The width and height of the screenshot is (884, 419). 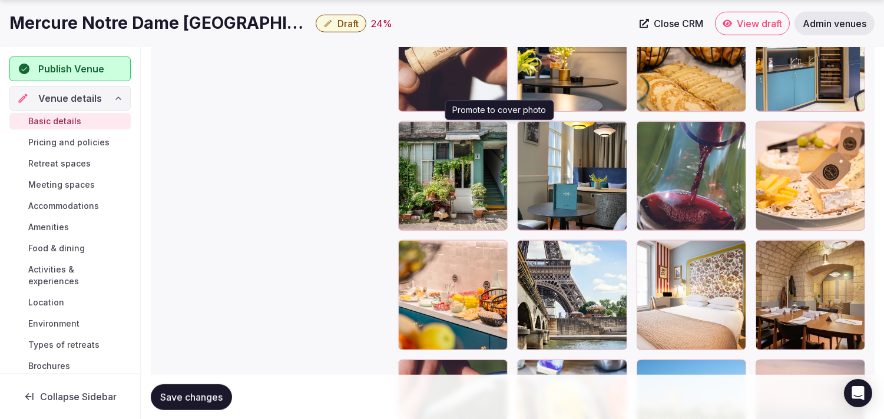 I want to click on span: Pricing and policies, so click(x=69, y=142).